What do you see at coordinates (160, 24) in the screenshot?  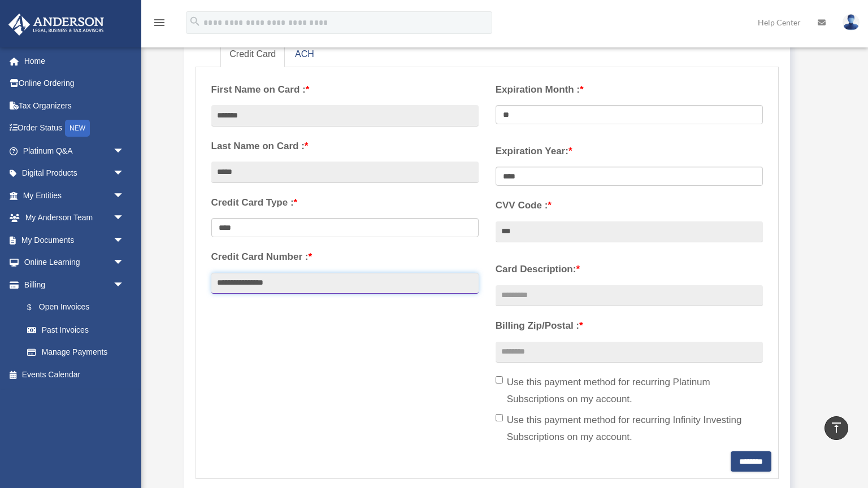 I see `a: menu` at bounding box center [160, 24].